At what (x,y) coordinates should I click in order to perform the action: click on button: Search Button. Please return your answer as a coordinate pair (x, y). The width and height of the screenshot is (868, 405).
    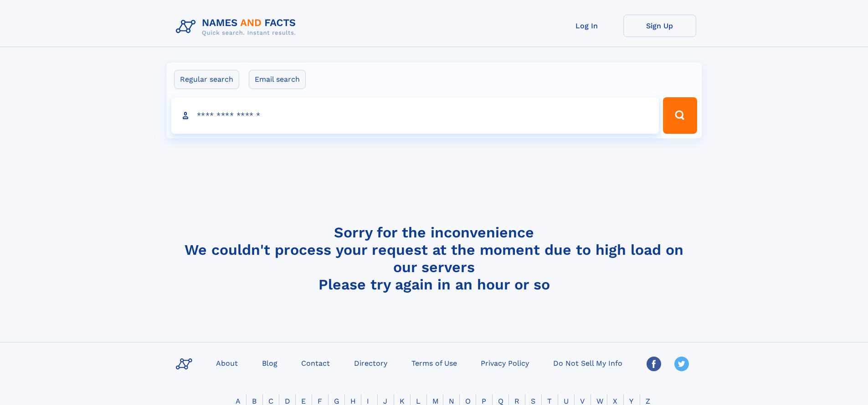
    Looking at the image, I should click on (680, 115).